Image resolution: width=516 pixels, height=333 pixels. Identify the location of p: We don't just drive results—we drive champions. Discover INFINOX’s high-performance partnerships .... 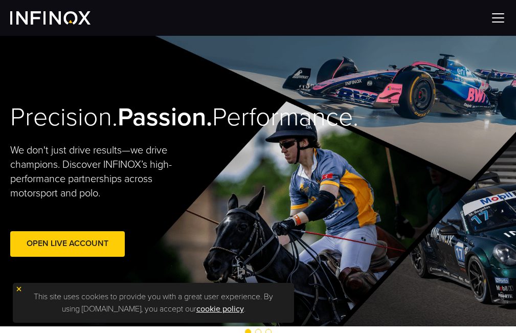
(99, 172).